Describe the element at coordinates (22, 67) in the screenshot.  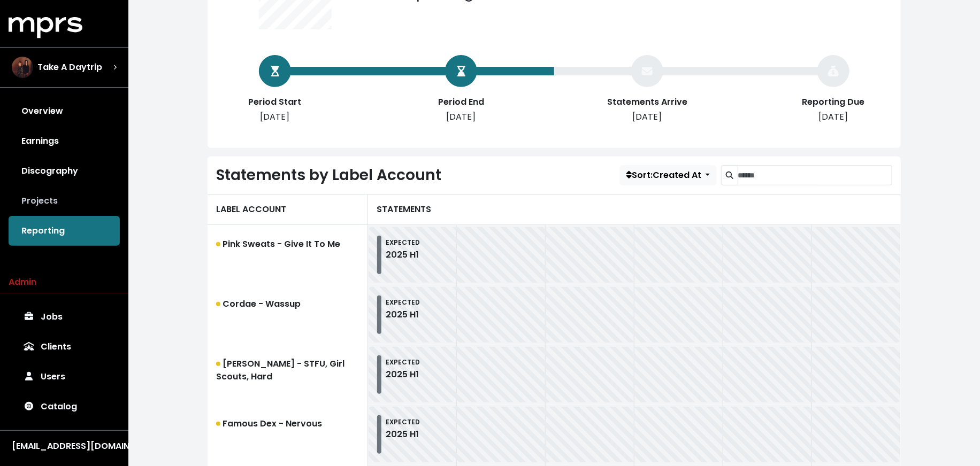
I see `img: The selected account / producer` at that location.